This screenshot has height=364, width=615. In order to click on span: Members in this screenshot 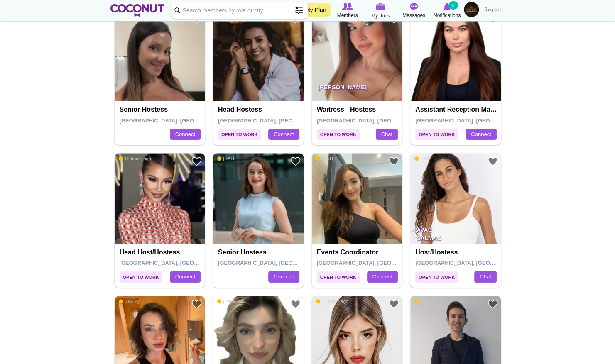, I will do `click(347, 15)`.